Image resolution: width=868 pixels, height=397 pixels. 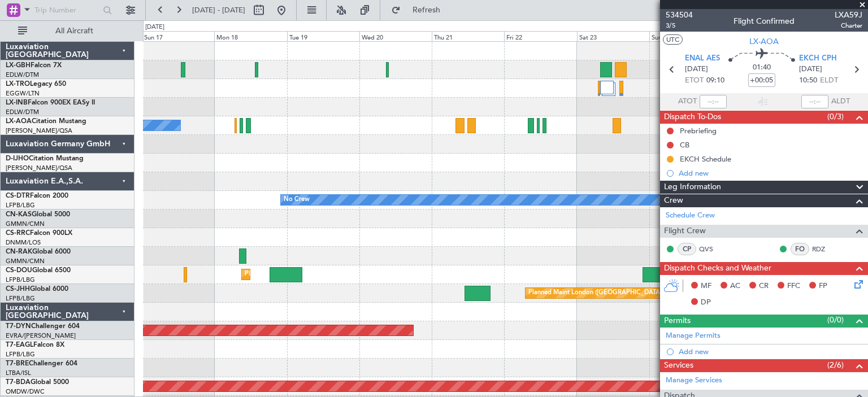 I want to click on a: CS-DTRFalcon 2000, so click(x=37, y=196).